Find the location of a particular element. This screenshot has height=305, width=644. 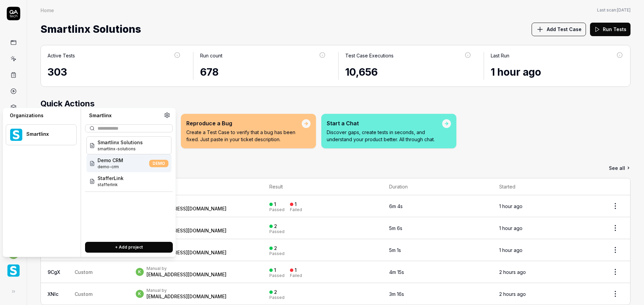

a: XNIc is located at coordinates (53, 294).